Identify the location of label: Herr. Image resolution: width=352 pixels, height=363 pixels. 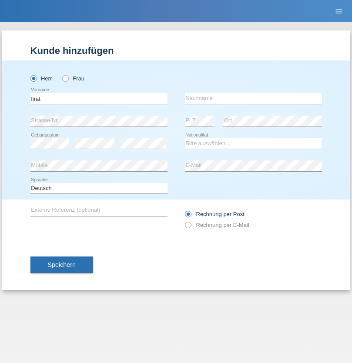
(41, 78).